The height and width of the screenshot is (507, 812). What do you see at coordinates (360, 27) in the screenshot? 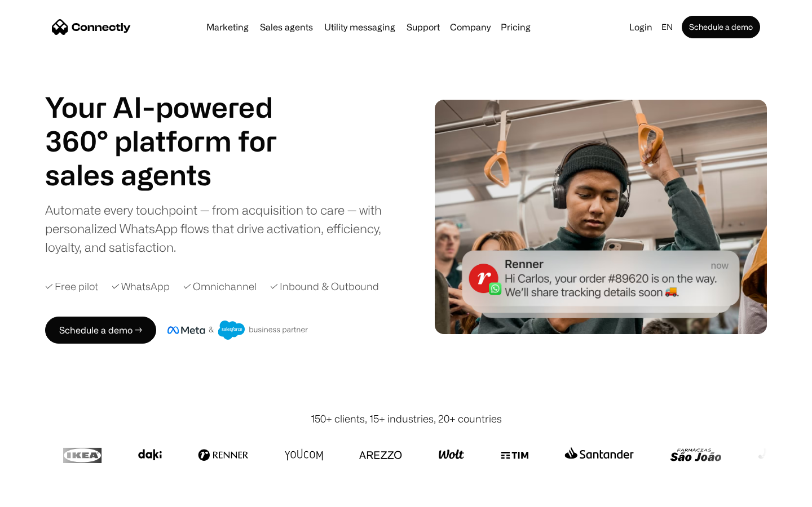
I see `a: Utility messaging` at bounding box center [360, 27].